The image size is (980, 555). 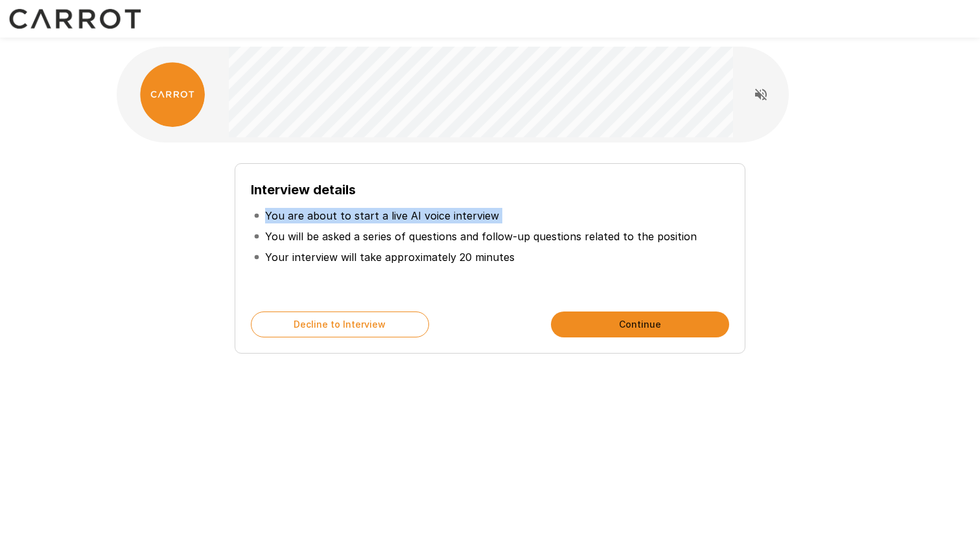 I want to click on img: carrot_logo.png, so click(x=172, y=94).